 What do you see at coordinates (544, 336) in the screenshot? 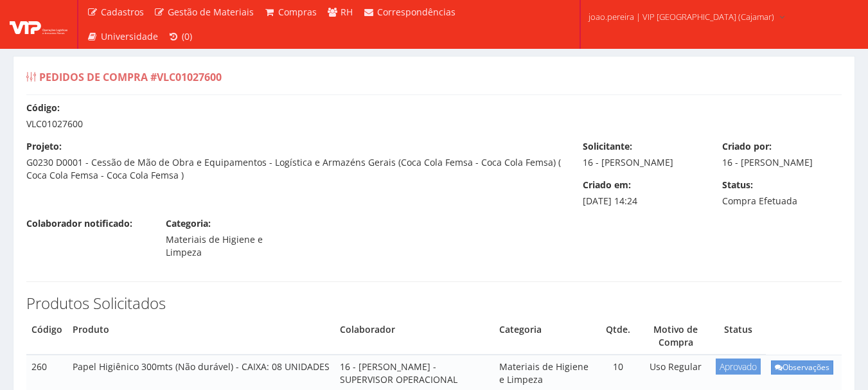
I see `th: Categoria do Produto` at bounding box center [544, 336].